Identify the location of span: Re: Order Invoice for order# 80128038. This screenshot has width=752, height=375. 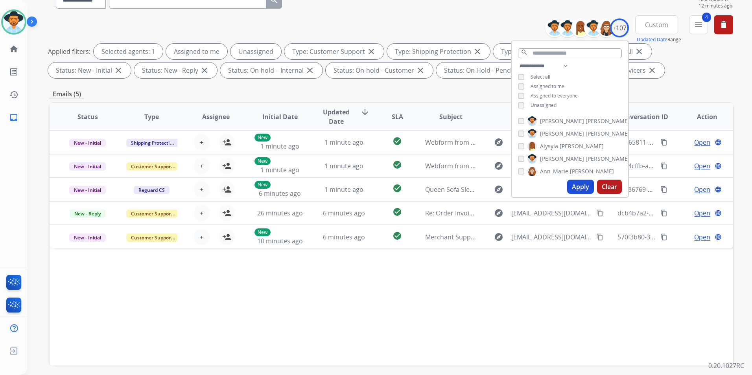
(482, 213).